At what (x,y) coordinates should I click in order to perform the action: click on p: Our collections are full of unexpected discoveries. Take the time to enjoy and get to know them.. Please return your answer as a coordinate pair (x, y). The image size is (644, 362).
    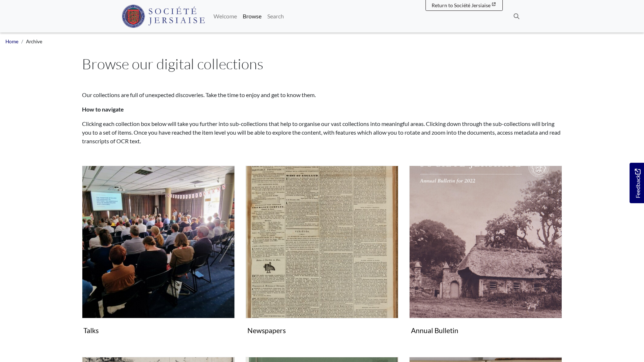
    Looking at the image, I should click on (322, 95).